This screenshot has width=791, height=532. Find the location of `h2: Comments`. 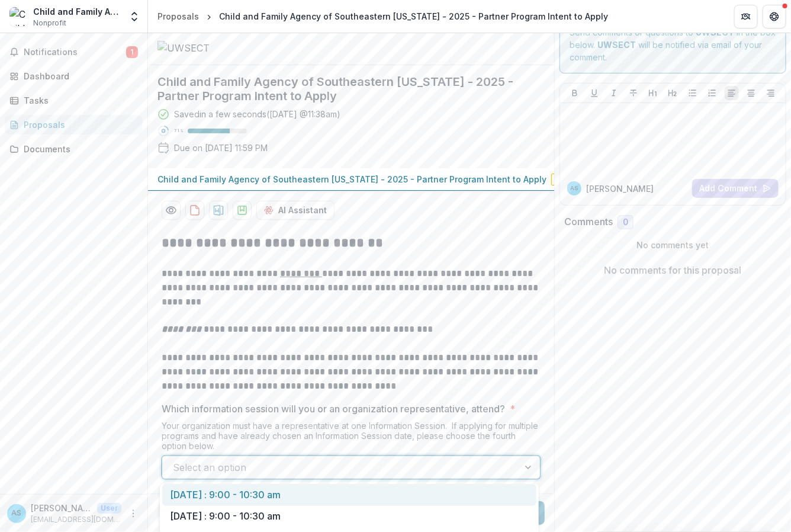

h2: Comments is located at coordinates (588, 222).